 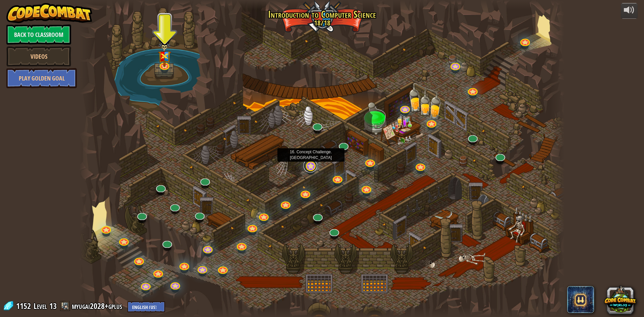 What do you see at coordinates (49, 13) in the screenshot?
I see `img: CodeCombat - Learn how to code by playing a game` at bounding box center [49, 13].